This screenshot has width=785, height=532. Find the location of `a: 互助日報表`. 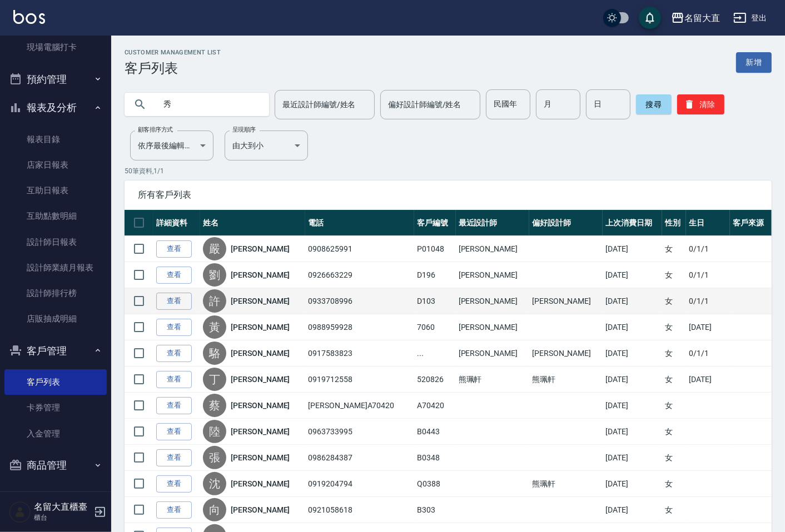

a: 互助日報表 is located at coordinates (56, 191).